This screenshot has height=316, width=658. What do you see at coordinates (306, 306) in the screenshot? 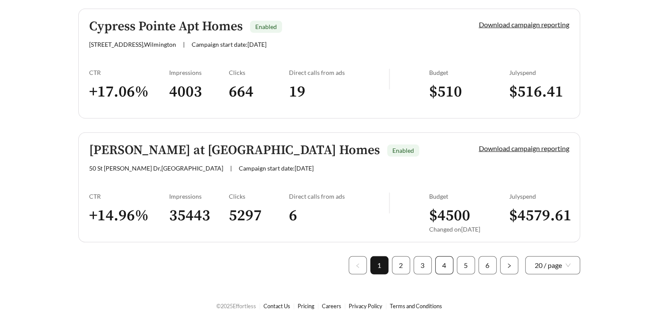
I see `a: Pricing` at bounding box center [306, 306].